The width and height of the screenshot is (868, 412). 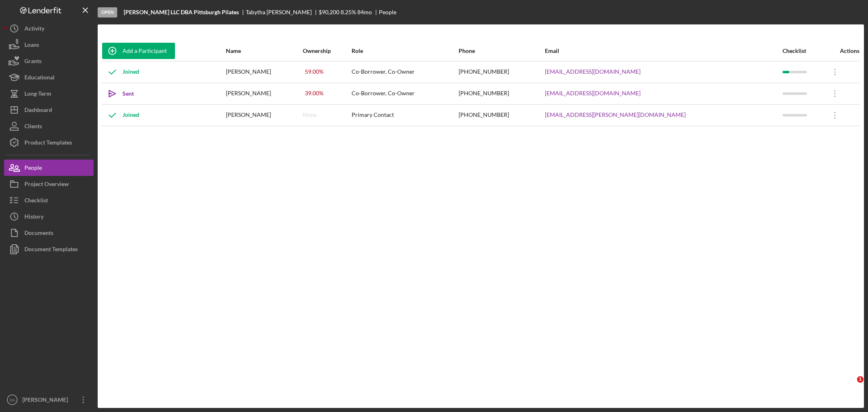 What do you see at coordinates (31, 46) in the screenshot?
I see `div: Loans` at bounding box center [31, 46].